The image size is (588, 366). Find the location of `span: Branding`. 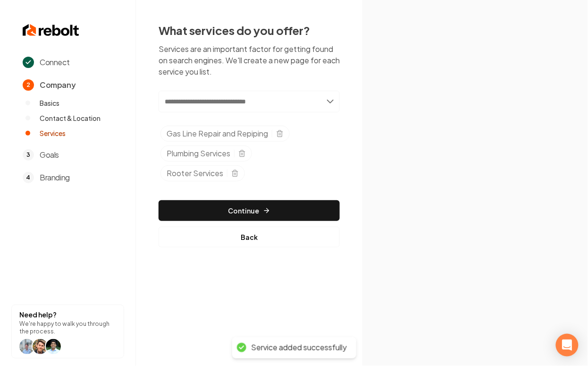

span: Branding is located at coordinates (55, 178).